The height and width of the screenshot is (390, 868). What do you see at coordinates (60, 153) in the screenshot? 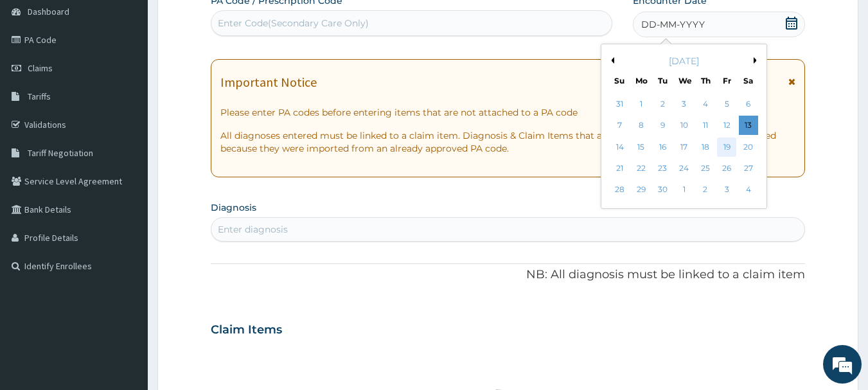
I see `span: Tariff Negotiation` at bounding box center [60, 153].